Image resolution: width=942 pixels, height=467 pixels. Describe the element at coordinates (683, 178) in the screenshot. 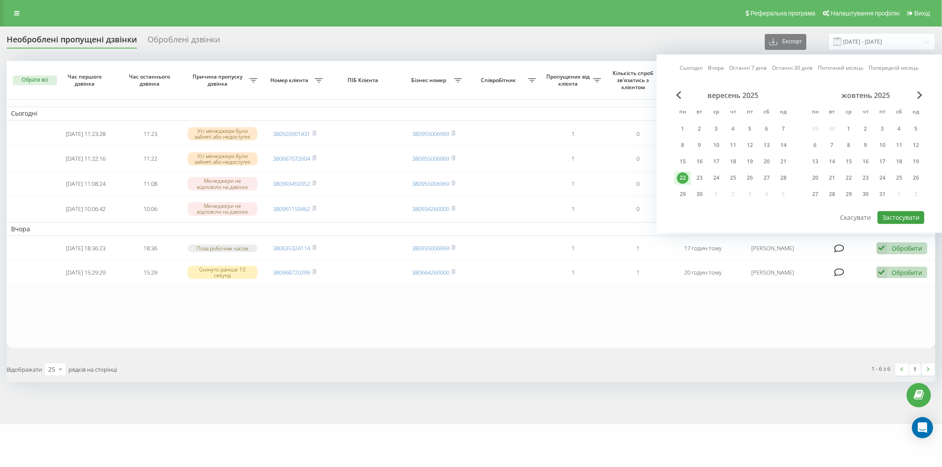

I see `div: пн 22 вер 2025 р.` at that location.